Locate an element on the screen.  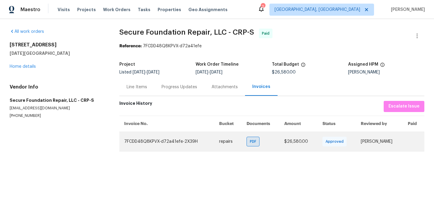
span: PDF is located at coordinates (254, 142).